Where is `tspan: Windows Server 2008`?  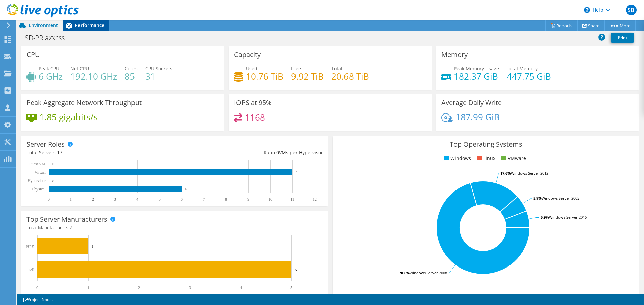 tspan: Windows Server 2008 is located at coordinates (428, 273).